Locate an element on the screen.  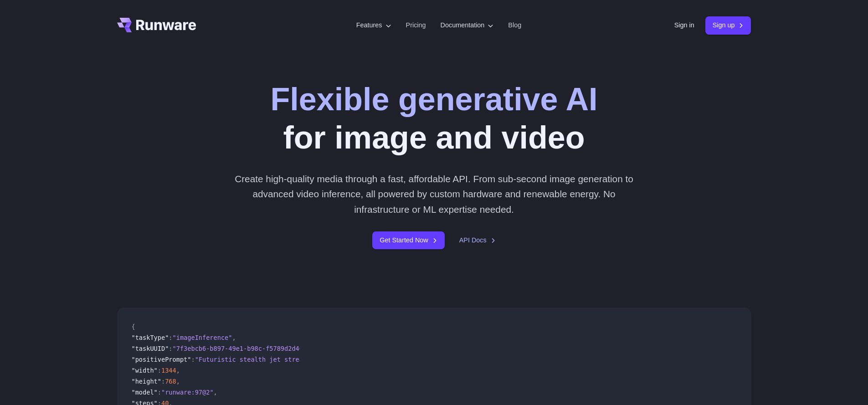
a: Blog is located at coordinates (514, 25).